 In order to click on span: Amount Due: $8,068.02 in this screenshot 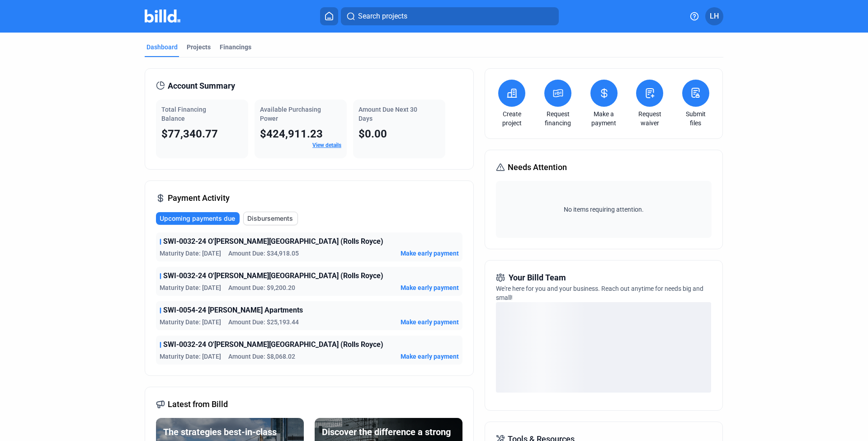, I will do `click(262, 357)`.